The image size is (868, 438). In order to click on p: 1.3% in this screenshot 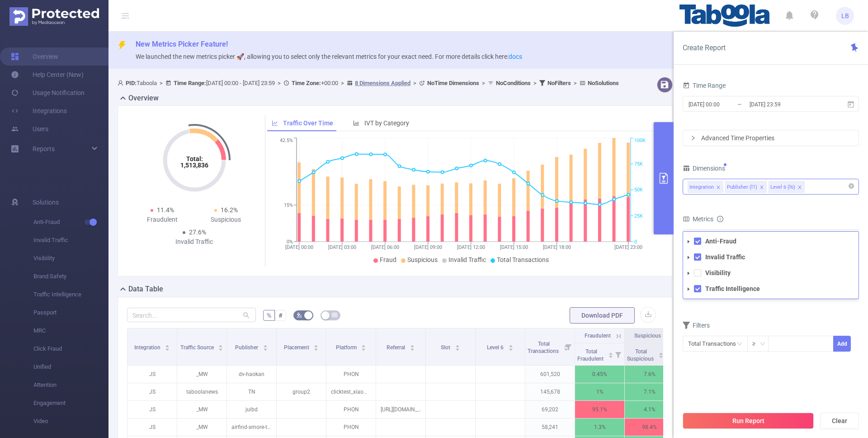, I will do `click(600, 428)`.